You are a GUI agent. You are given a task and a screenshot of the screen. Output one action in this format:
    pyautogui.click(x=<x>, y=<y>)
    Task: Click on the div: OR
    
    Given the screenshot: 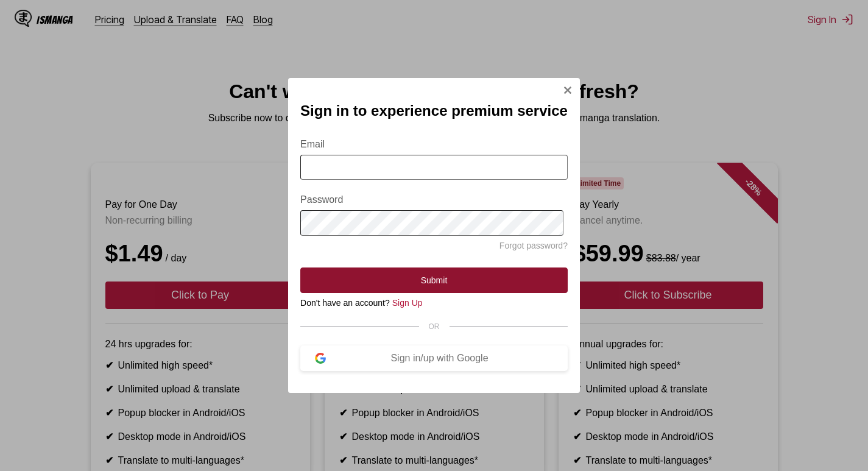 What is the action you would take?
    pyautogui.click(x=433, y=326)
    